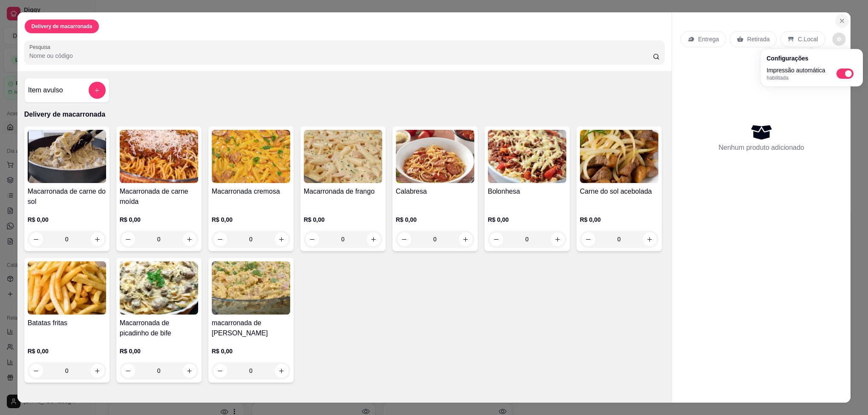 The height and width of the screenshot is (415, 868). I want to click on h4: Item avulso, so click(45, 90).